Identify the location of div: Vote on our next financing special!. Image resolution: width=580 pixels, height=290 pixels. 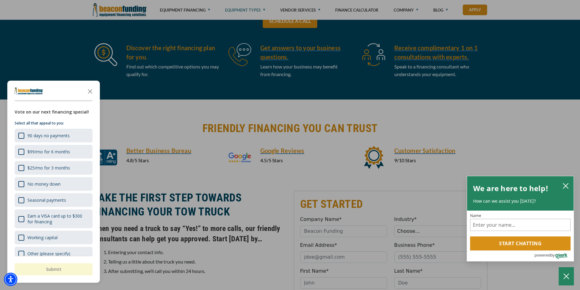
(54, 112).